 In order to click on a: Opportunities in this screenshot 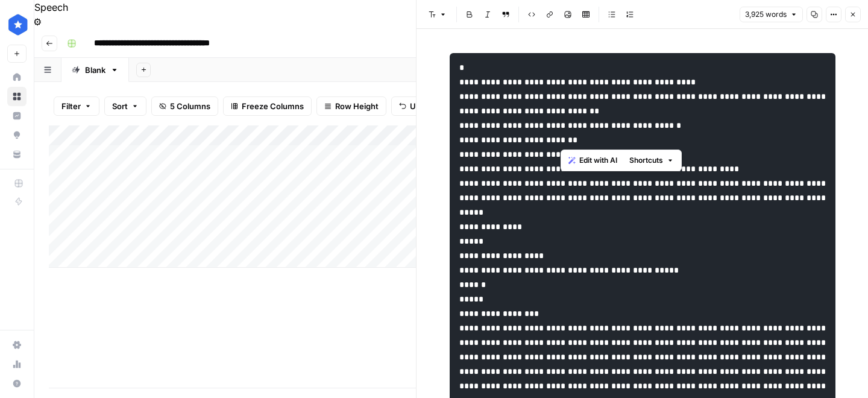, I will do `click(17, 135)`.